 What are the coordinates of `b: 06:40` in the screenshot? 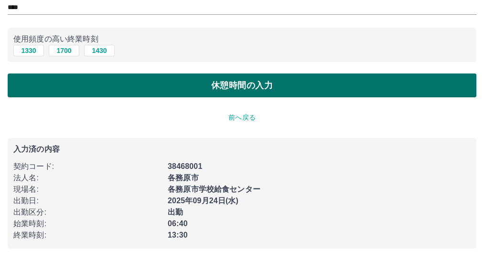 It's located at (178, 224).